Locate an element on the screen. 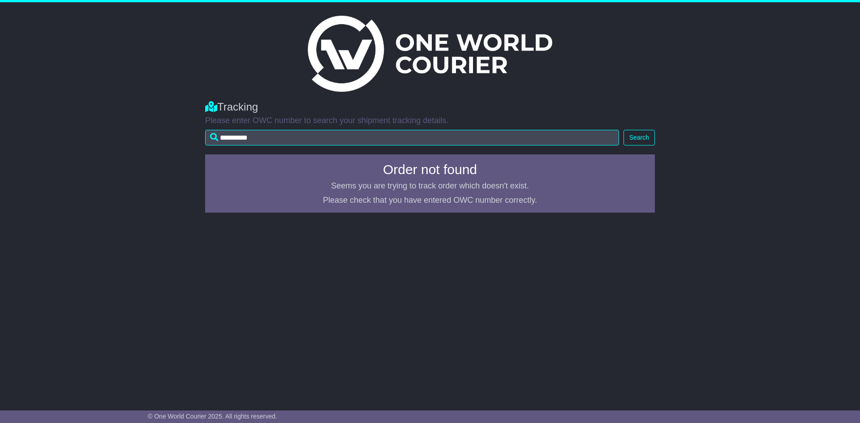 The width and height of the screenshot is (860, 423). h4: Order not found is located at coordinates (430, 169).